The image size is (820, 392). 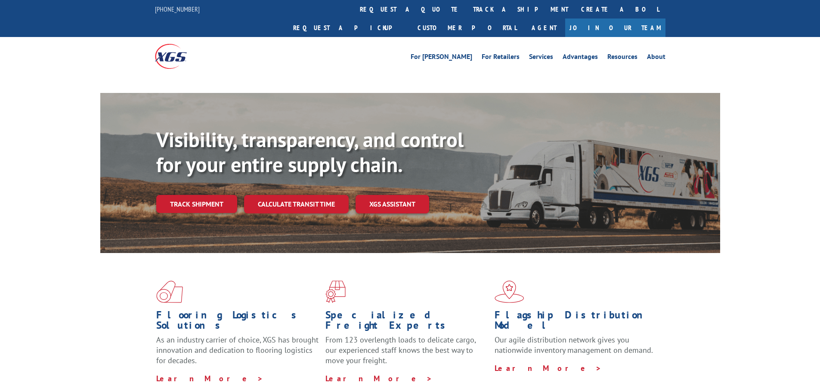 I want to click on span: Our agile distribution network gives you nationwide inventory management on demand., so click(x=573, y=345).